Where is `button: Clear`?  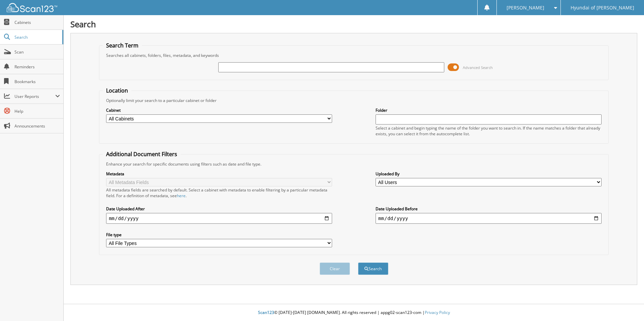
button: Clear is located at coordinates (335, 269).